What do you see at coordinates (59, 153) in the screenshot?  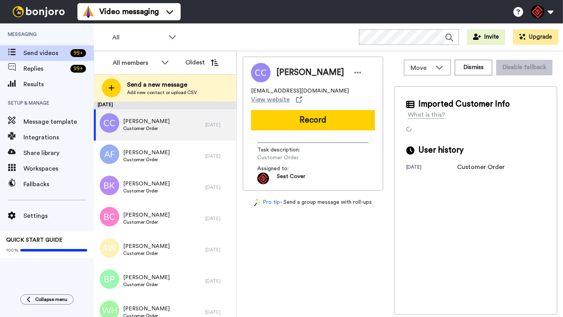 I see `span: Share library` at bounding box center [59, 153].